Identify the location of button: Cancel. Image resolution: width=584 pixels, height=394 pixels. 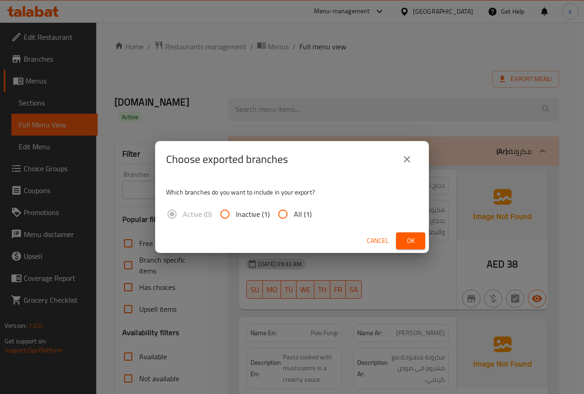
(378, 241).